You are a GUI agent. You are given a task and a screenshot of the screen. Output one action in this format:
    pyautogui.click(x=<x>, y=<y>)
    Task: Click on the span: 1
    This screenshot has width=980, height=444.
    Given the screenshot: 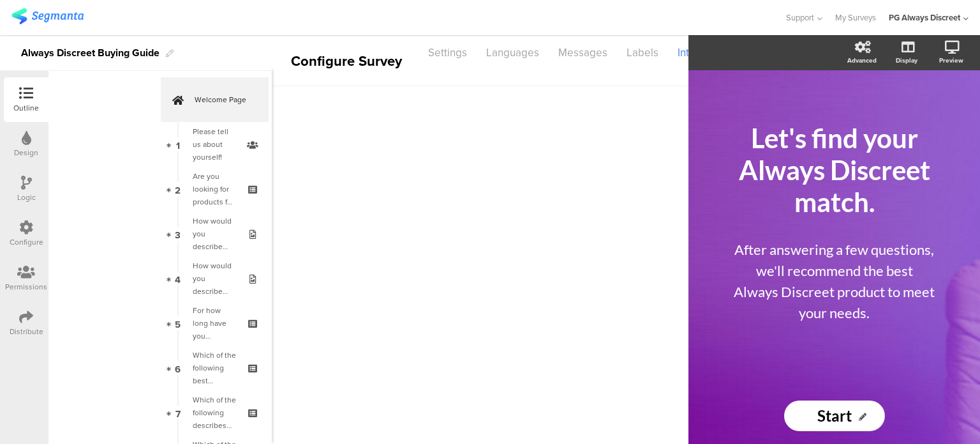 What is the action you would take?
    pyautogui.click(x=178, y=144)
    